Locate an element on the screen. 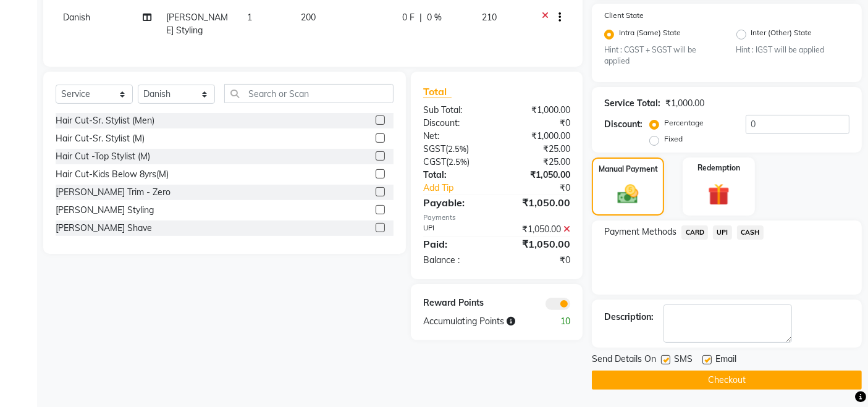 This screenshot has height=407, width=868. img: _cash.svg is located at coordinates (628, 194).